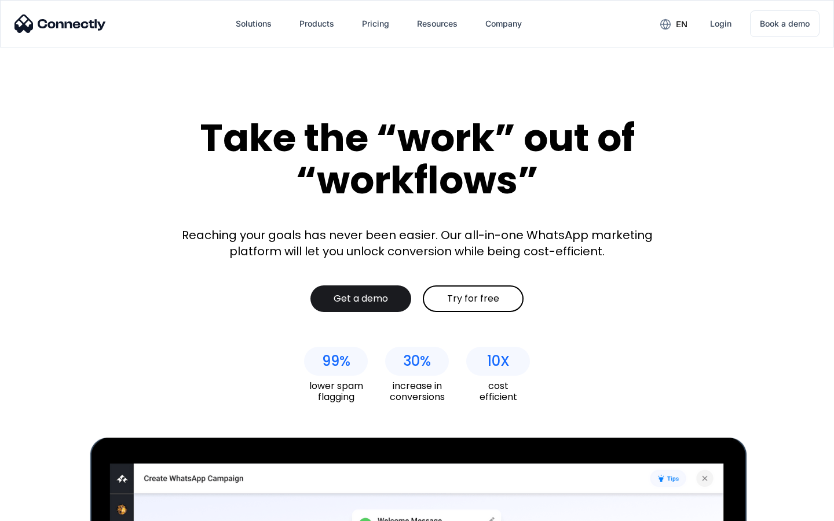 The height and width of the screenshot is (521, 834). I want to click on div: 30%, so click(417, 362).